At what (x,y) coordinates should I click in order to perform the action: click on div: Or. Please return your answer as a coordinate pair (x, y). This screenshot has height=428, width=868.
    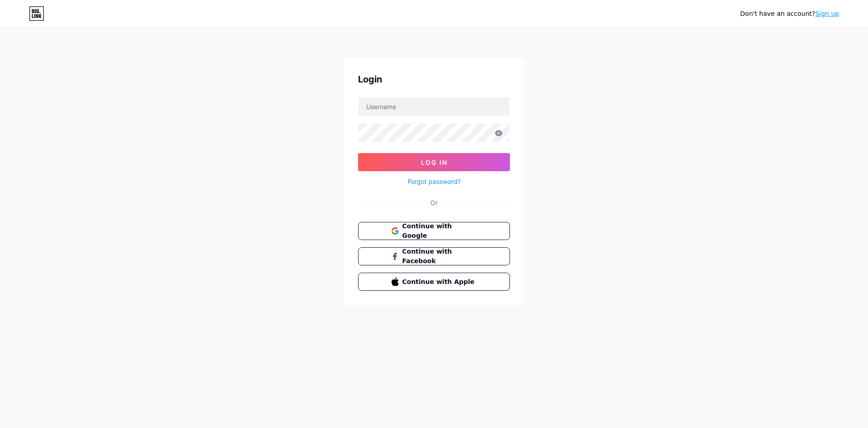
    Looking at the image, I should click on (434, 202).